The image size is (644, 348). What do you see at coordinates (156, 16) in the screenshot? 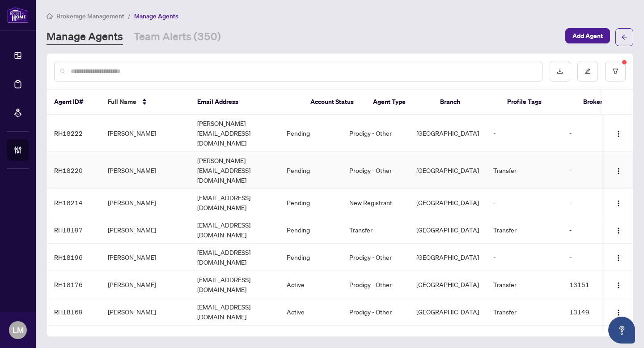
I see `span: Manage Agents` at bounding box center [156, 16].